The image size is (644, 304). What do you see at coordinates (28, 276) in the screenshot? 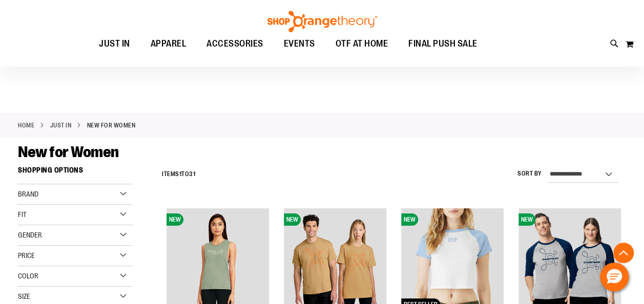
I see `span: Color` at bounding box center [28, 276].